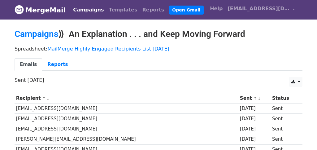 This screenshot has width=317, height=150. Describe the element at coordinates (123, 10) in the screenshot. I see `a: Templates` at that location.